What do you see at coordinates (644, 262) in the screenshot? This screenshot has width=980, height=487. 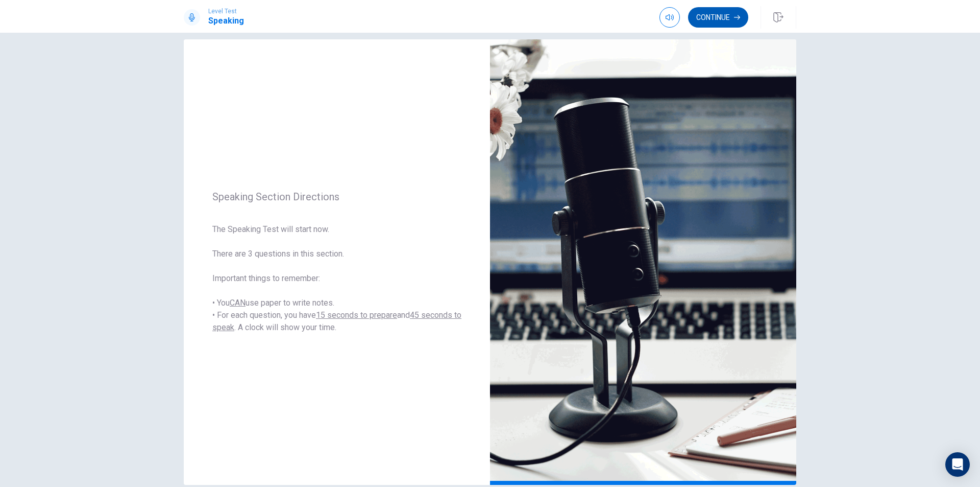 I see `img: speaking intro` at bounding box center [644, 262].